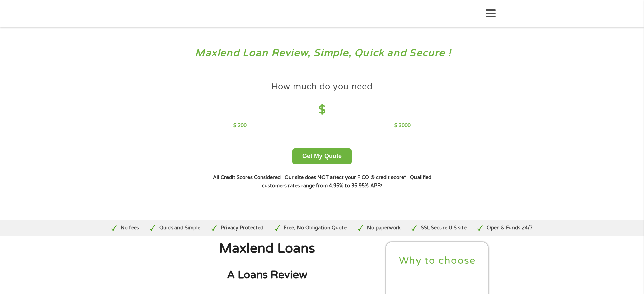 This screenshot has width=644, height=294. What do you see at coordinates (402, 126) in the screenshot?
I see `p: $ 3000` at bounding box center [402, 126].